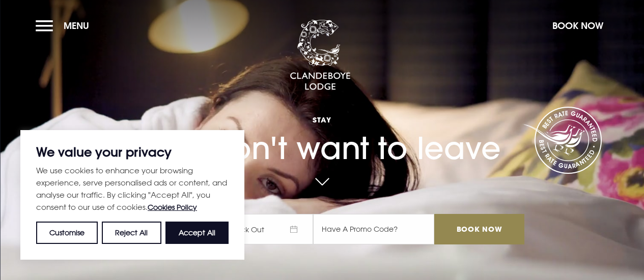 Image resolution: width=644 pixels, height=280 pixels. What do you see at coordinates (76, 26) in the screenshot?
I see `span: Menu` at bounding box center [76, 26].